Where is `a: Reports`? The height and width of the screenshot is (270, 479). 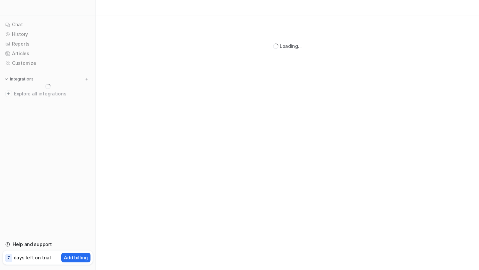 a: Reports is located at coordinates (48, 44).